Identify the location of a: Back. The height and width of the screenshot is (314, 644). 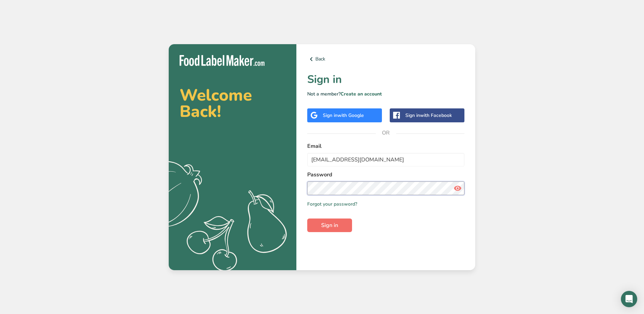
(385, 59).